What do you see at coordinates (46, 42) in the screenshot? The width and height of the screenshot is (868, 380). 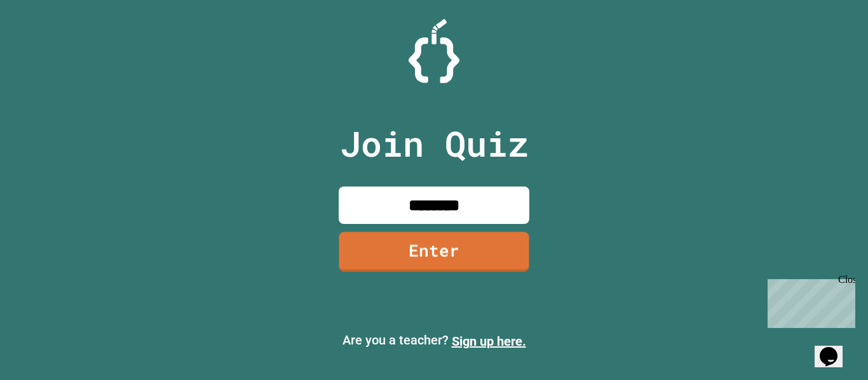 I see `div: Chat with us now!Close` at bounding box center [46, 42].